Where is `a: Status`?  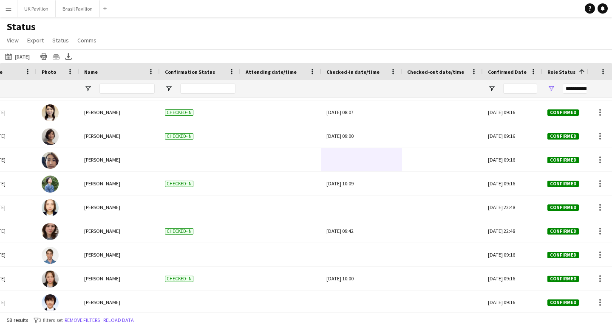
a: Status is located at coordinates (60, 40).